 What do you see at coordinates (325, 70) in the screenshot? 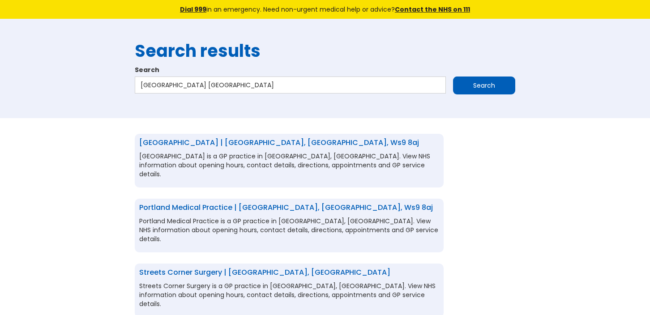
I see `label: Search` at bounding box center [325, 70].